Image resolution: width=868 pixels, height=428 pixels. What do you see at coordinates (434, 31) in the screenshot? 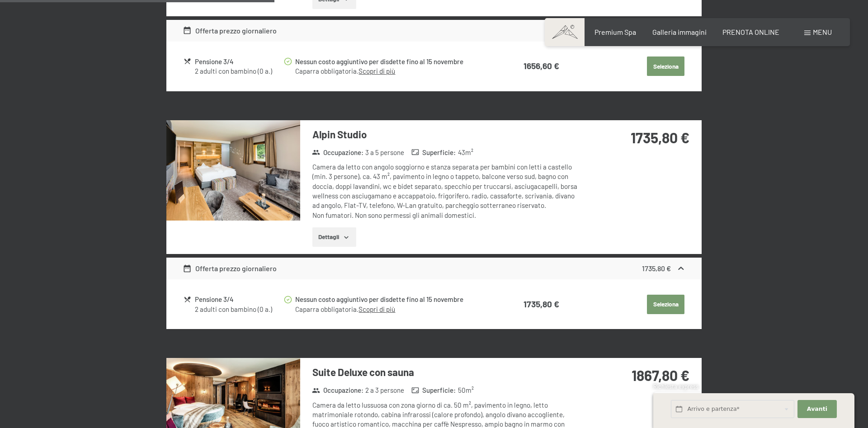
I see `div: Offerta prezzo giornaliero1656,60 €` at bounding box center [434, 31].